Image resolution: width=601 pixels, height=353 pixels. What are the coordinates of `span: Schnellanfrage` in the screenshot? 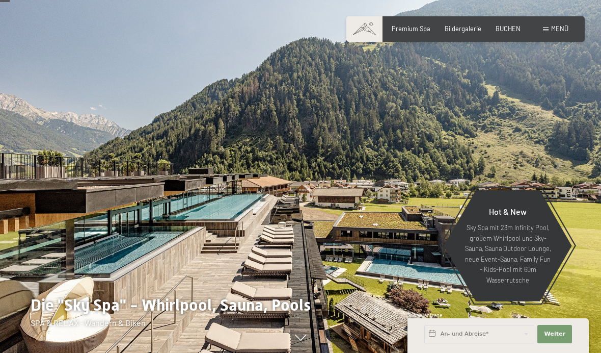 It's located at (425, 315).